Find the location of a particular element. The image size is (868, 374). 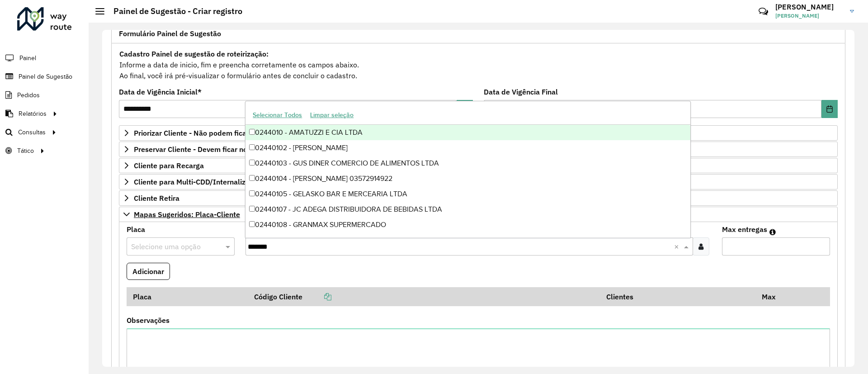

div: 02440108 - GRANMAX SUPERMERCADO is located at coordinates (467, 224).